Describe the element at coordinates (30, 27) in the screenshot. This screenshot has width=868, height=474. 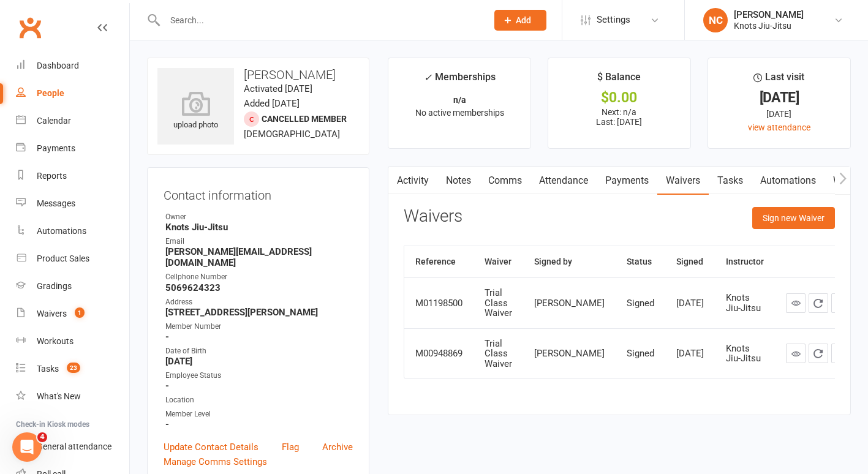
I see `a: Clubworx` at that location.